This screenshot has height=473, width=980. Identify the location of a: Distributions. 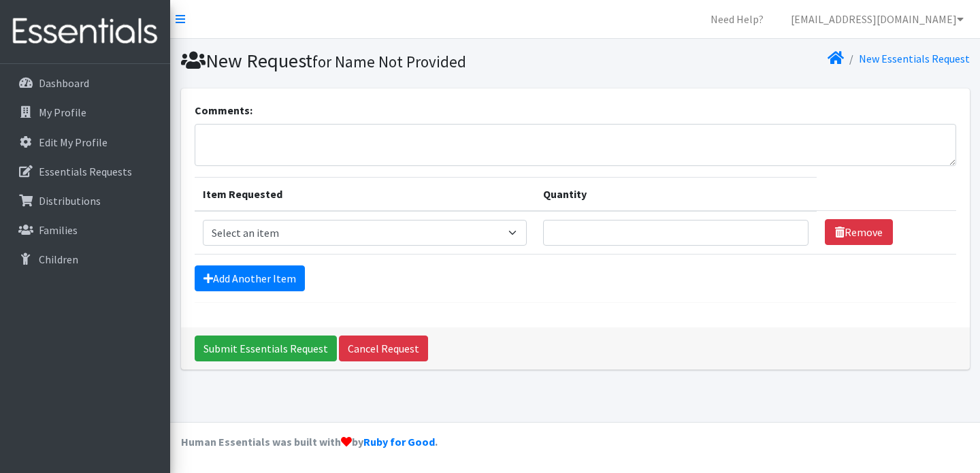
(85, 201).